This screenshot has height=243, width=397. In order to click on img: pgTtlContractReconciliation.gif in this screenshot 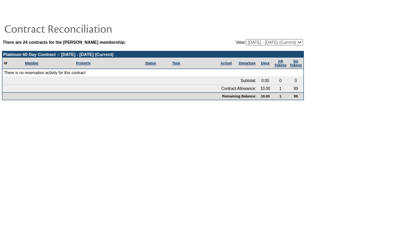, I will do `click(83, 28)`.